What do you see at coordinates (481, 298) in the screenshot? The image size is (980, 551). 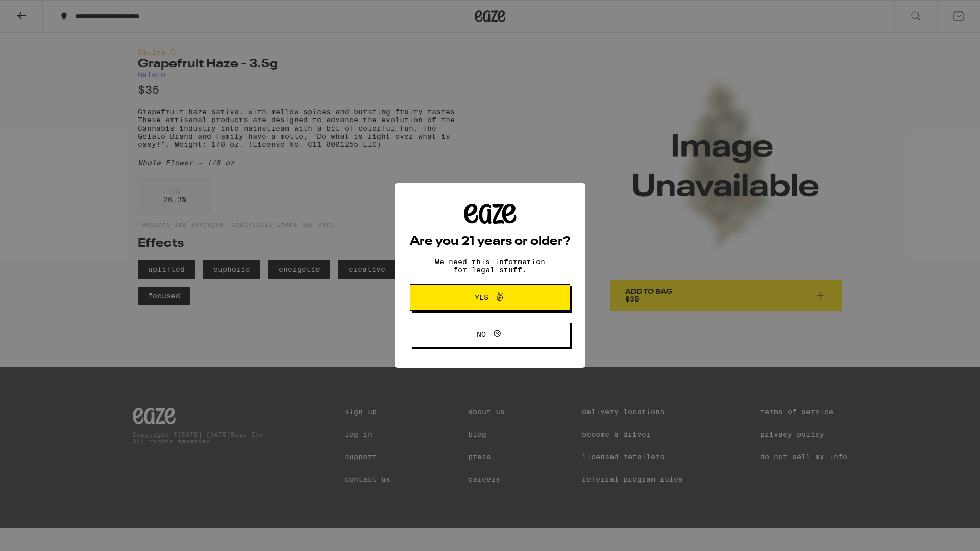 I see `span: Yes` at bounding box center [481, 298].